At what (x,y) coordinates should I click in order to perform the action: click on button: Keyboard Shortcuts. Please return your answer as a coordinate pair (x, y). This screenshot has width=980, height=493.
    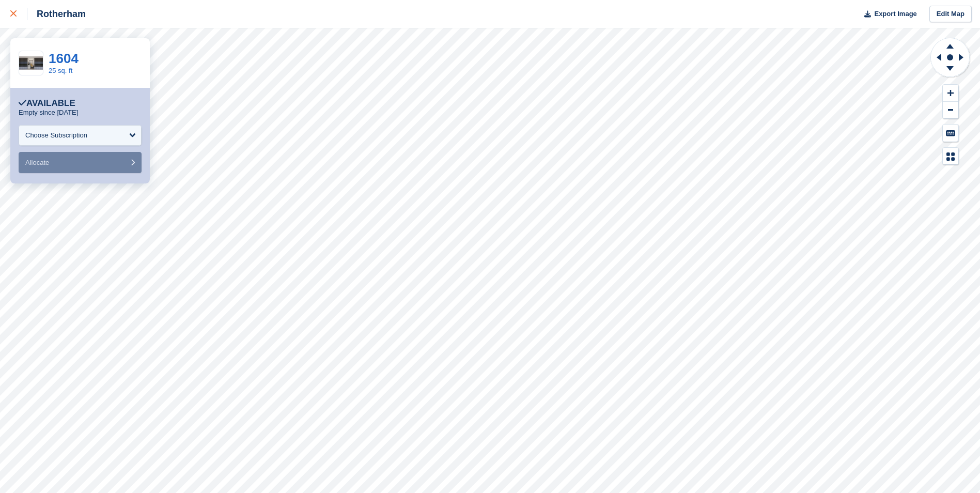
    Looking at the image, I should click on (951, 133).